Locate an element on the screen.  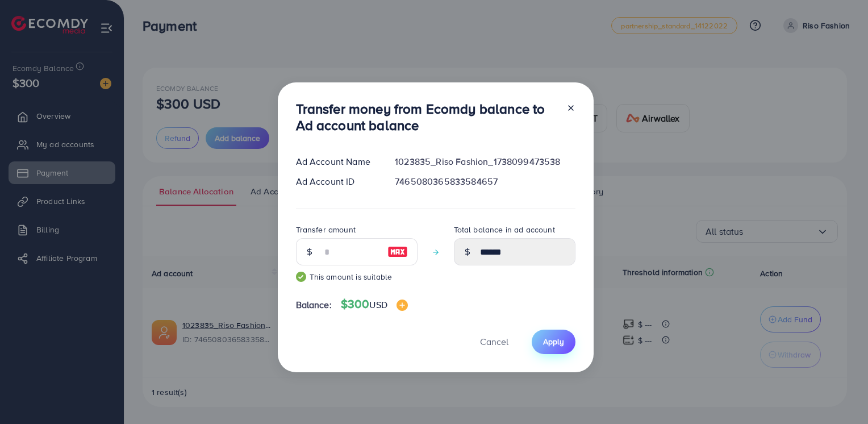
h4: $300 is located at coordinates (374, 304).